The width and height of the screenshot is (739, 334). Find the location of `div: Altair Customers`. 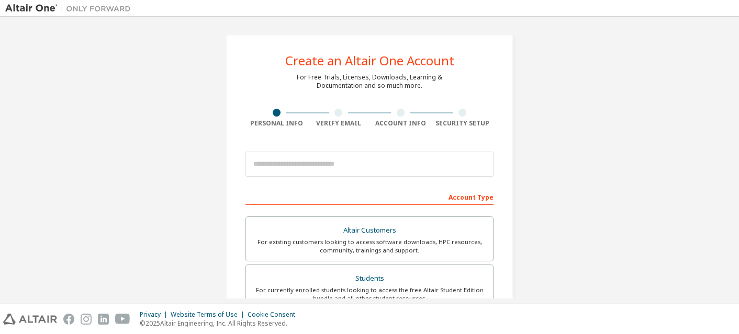

div: Altair Customers is located at coordinates (370, 231).